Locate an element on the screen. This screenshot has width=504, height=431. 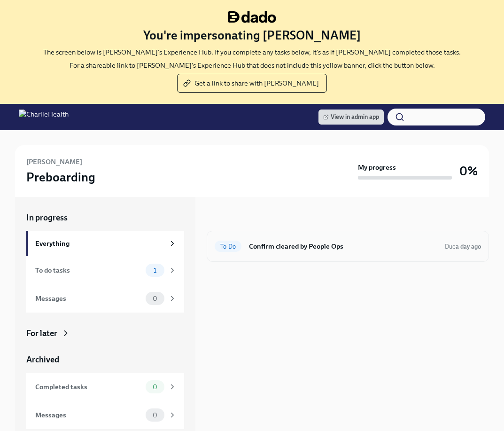
h3: Preboarding is located at coordinates (61, 177).